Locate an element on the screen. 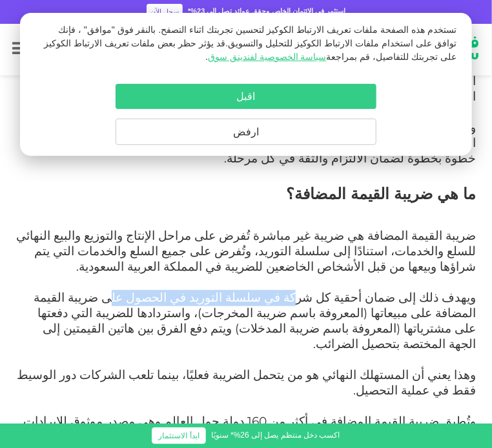  button: اقبل is located at coordinates (246, 96).